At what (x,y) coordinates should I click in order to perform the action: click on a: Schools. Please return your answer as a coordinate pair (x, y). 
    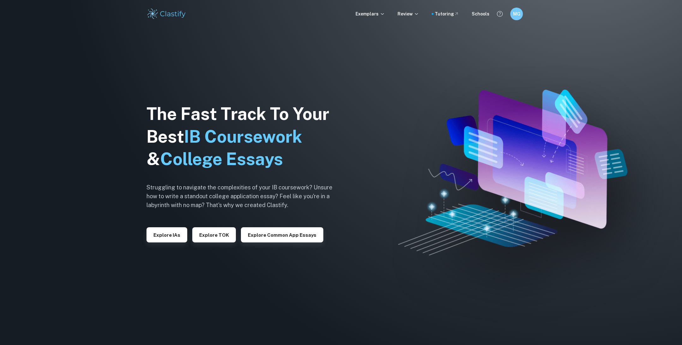
    Looking at the image, I should click on (480, 14).